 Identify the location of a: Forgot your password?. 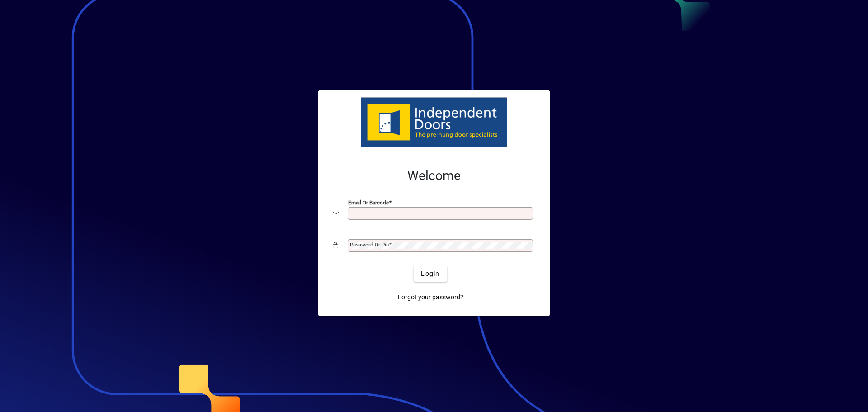
(431, 297).